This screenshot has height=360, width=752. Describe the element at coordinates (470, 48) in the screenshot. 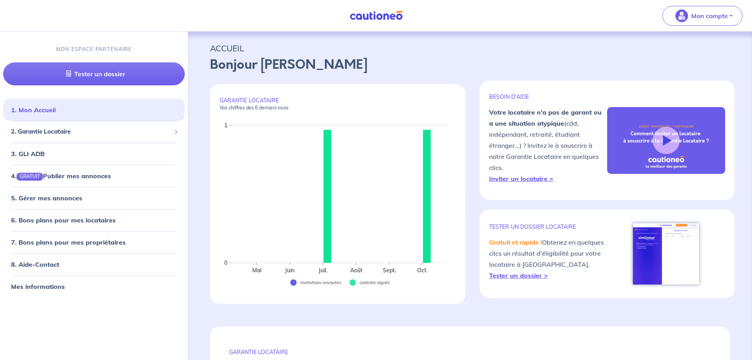

I see `p: ACCUEIL` at that location.